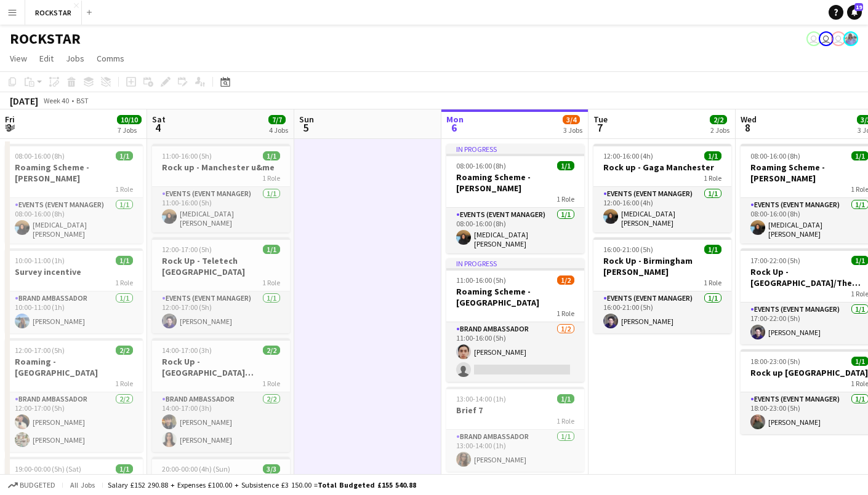  Describe the element at coordinates (662, 188) in the screenshot. I see `app-job-card: 12:00-16:00 (4h)1/1Rock up - Gaga Manchester1 RoleEvents (Event Manager)1/112:00-16:00 (4h)[MEDIC...` at that location.